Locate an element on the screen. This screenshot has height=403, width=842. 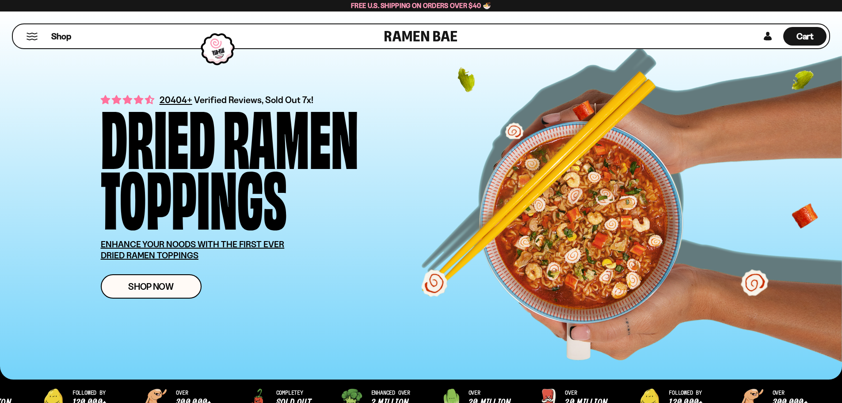
span: Shop Now is located at coordinates (151, 286).